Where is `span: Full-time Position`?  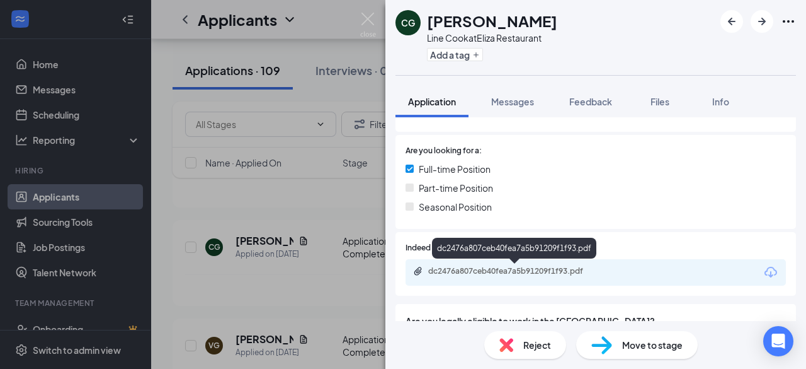
span: Full-time Position is located at coordinates (455, 169).